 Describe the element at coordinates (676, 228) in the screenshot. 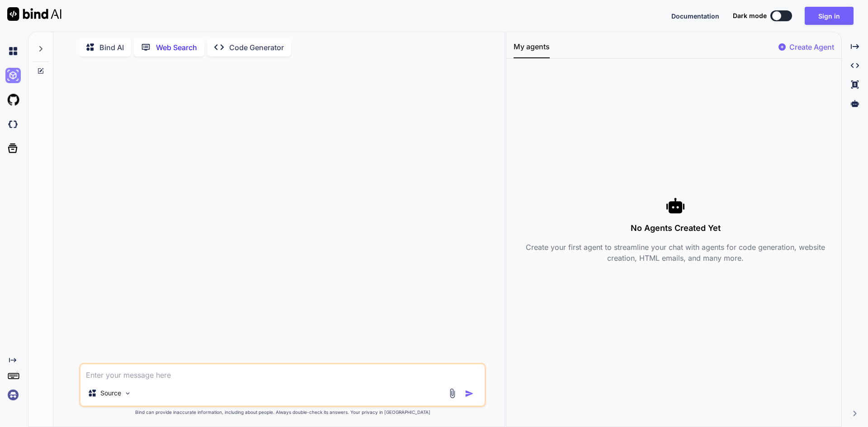

I see `h3: No Agents Created Yet` at that location.